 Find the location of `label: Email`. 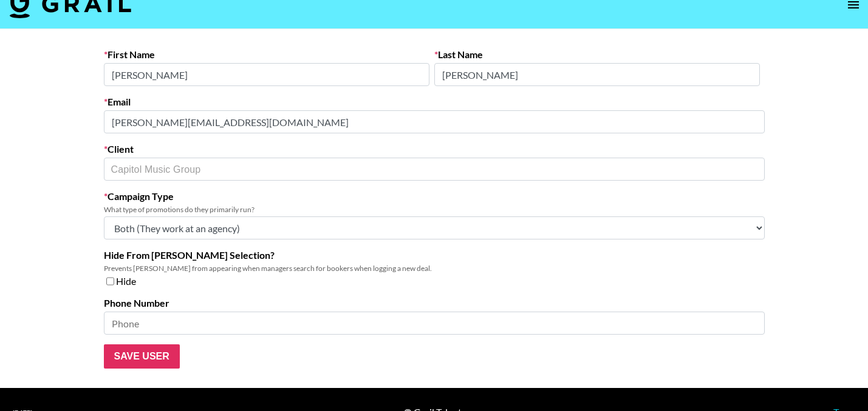

label: Email is located at coordinates (434, 102).